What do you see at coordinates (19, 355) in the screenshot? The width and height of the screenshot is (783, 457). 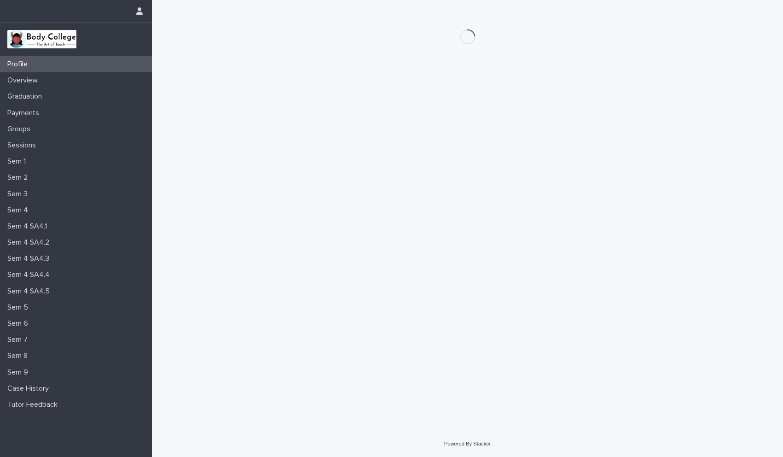 I see `p: Sem 8` at bounding box center [19, 355].